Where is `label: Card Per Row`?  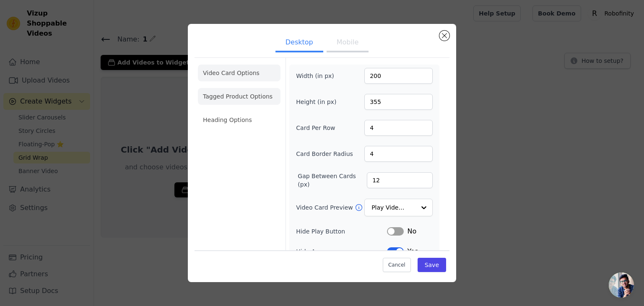
label: Card Per Row is located at coordinates (319, 128).